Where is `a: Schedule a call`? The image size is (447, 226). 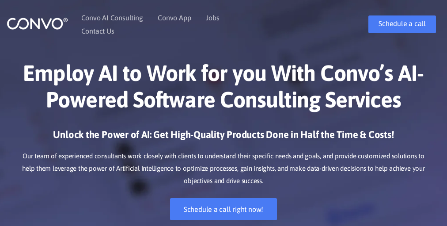 a: Schedule a call is located at coordinates (402, 24).